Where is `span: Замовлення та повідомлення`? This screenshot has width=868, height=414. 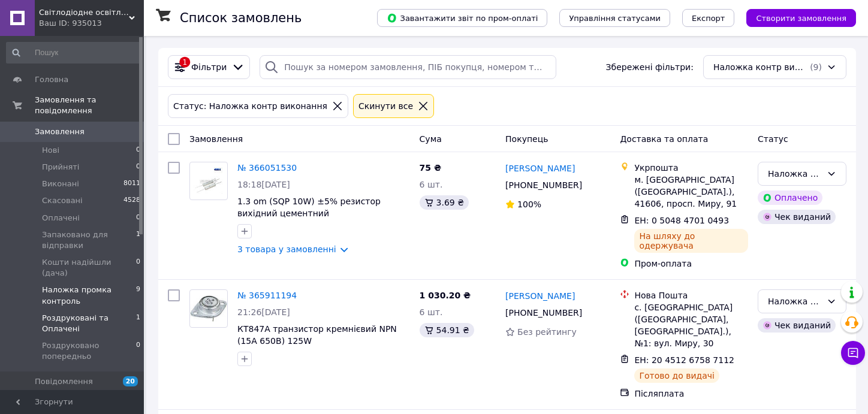
span: Замовлення та повідомлення is located at coordinates (89, 105).